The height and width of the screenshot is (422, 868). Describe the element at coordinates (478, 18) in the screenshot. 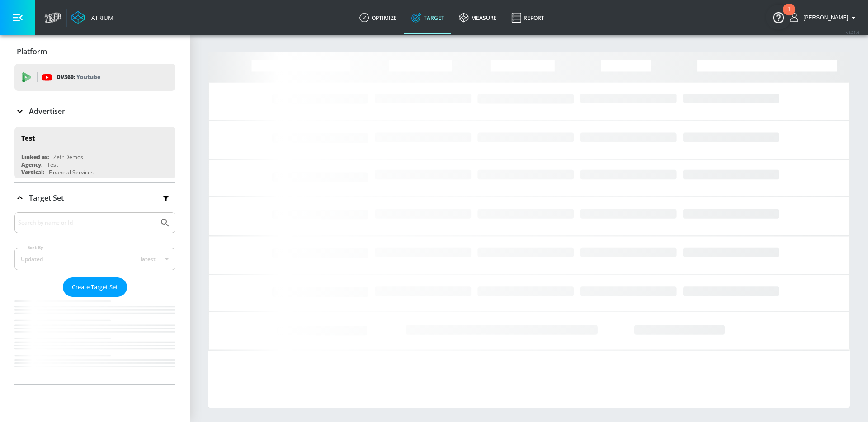

I see `a: measure` at that location.